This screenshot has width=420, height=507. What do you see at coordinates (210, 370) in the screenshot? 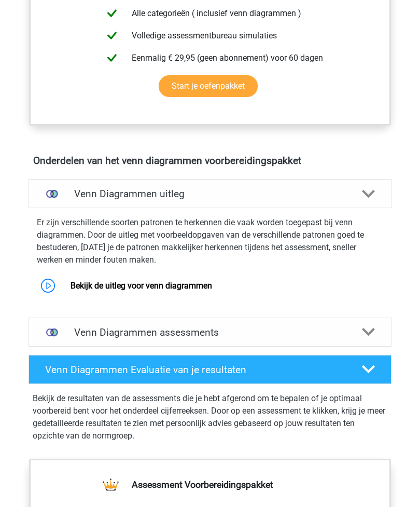
I see `a: Venn Diagrammen Evaluatie van je resultaten` at bounding box center [210, 370].